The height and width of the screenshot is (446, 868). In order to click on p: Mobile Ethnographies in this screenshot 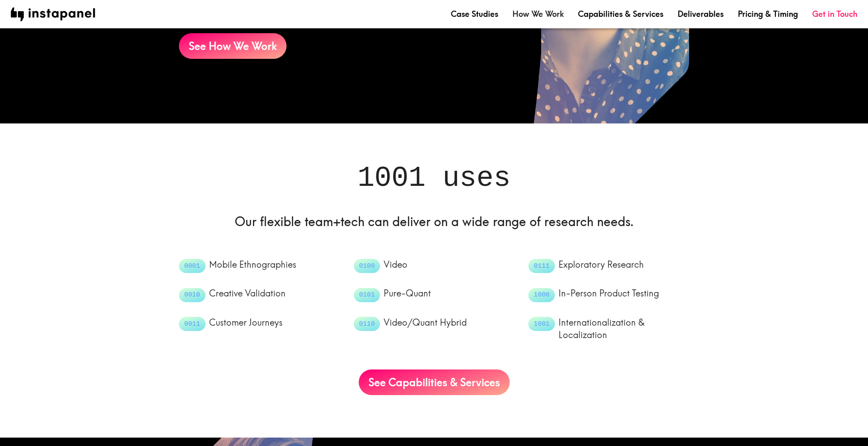, I will do `click(253, 265)`.